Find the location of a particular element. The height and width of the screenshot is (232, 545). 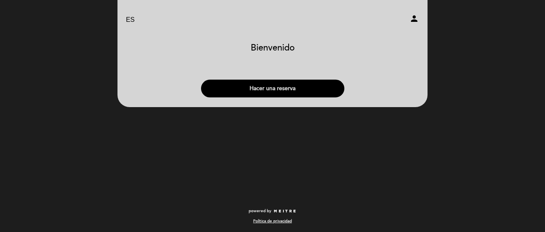

span: powered by is located at coordinates (260, 211).